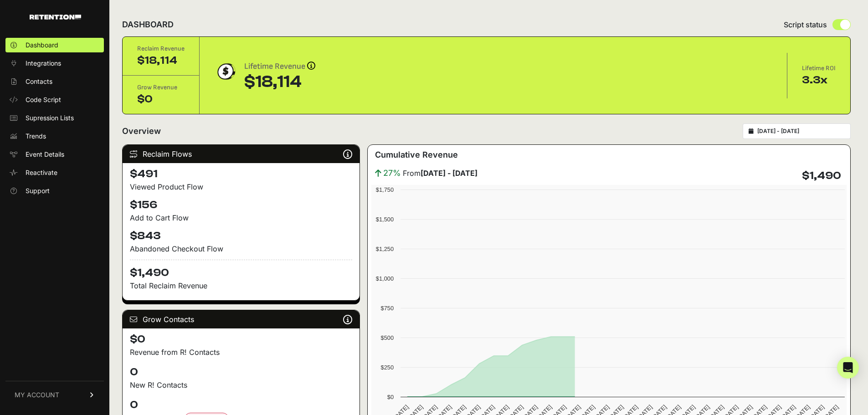 The height and width of the screenshot is (415, 868). I want to click on text: $1,750, so click(385, 190).